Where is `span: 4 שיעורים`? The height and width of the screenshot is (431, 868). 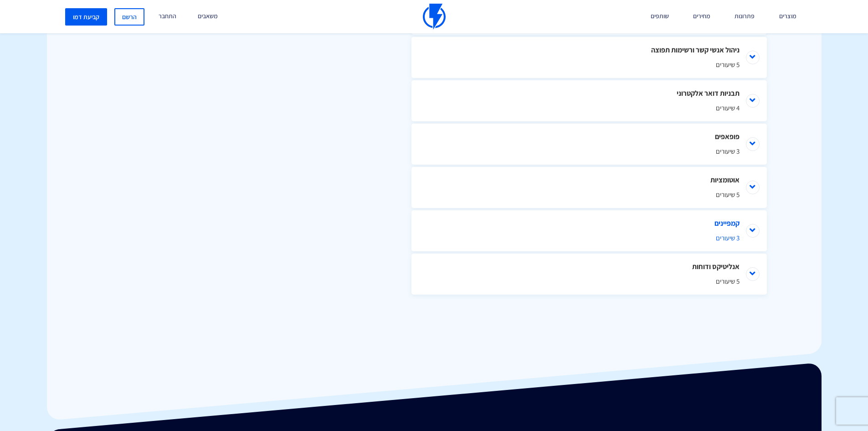
span: 4 שיעורים is located at coordinates (589, 107).